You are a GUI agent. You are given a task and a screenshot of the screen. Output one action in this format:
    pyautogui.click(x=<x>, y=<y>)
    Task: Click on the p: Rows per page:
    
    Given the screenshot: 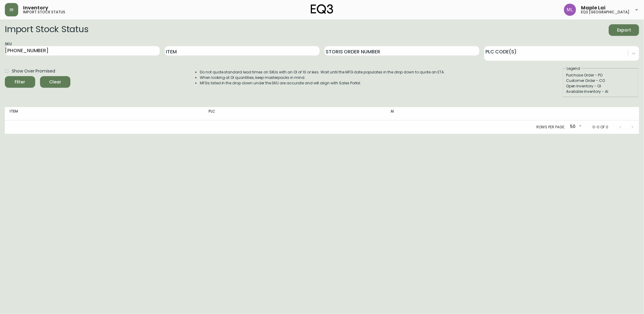 What is the action you would take?
    pyautogui.click(x=551, y=127)
    